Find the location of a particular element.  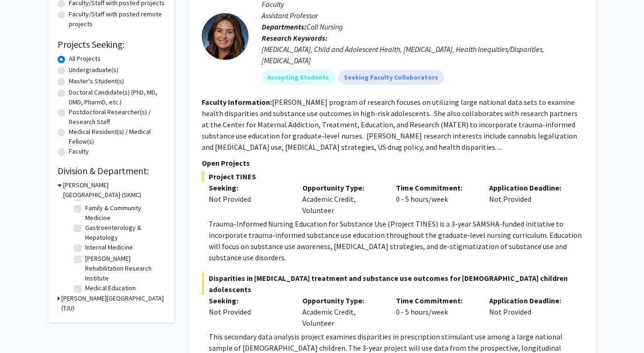

span: Project TINES is located at coordinates (392, 177).